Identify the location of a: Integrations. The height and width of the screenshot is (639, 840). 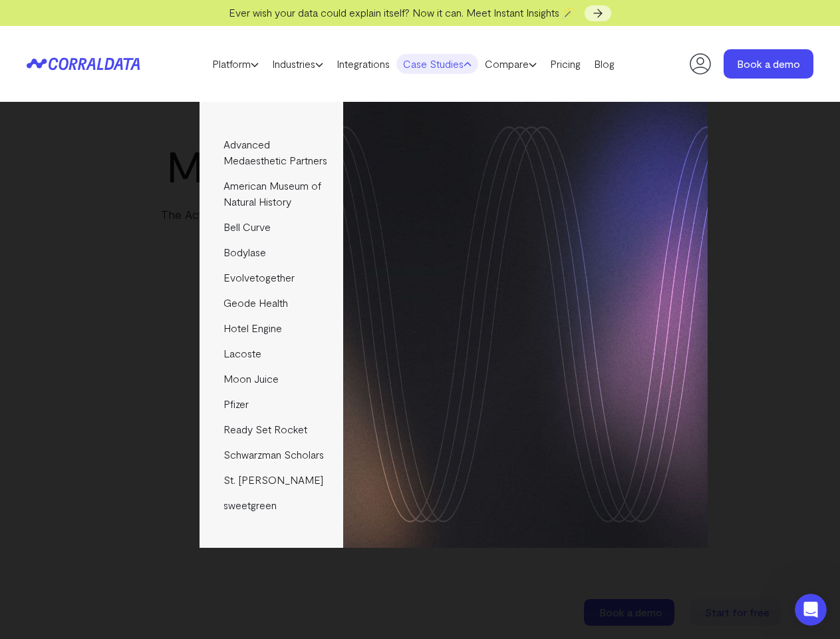
(363, 63).